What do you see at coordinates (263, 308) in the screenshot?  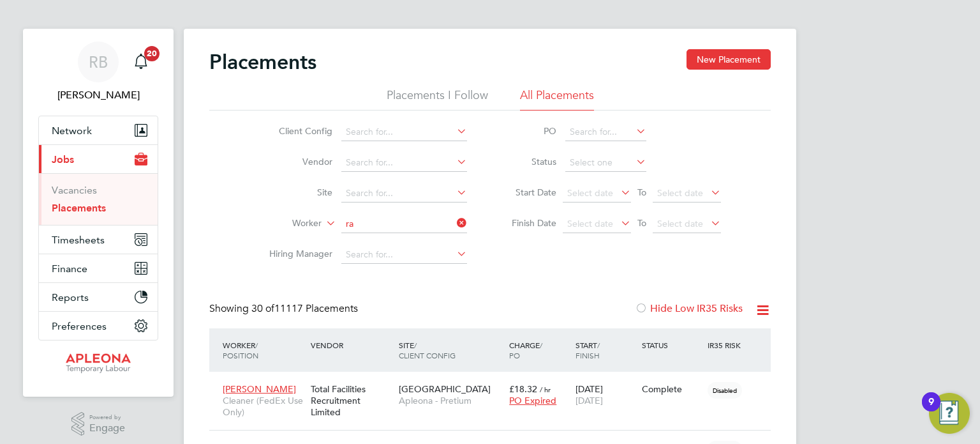 I see `span: 30 of` at bounding box center [263, 308].